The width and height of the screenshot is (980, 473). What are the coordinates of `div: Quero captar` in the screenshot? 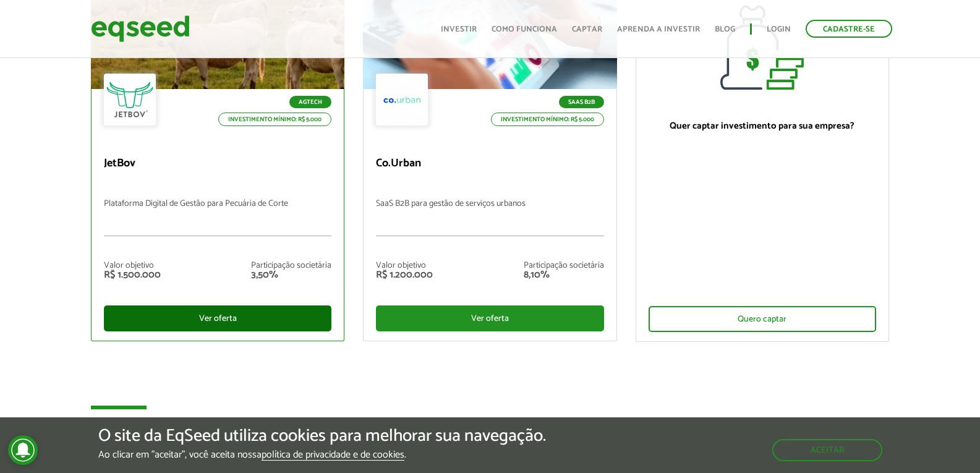 It's located at (762, 319).